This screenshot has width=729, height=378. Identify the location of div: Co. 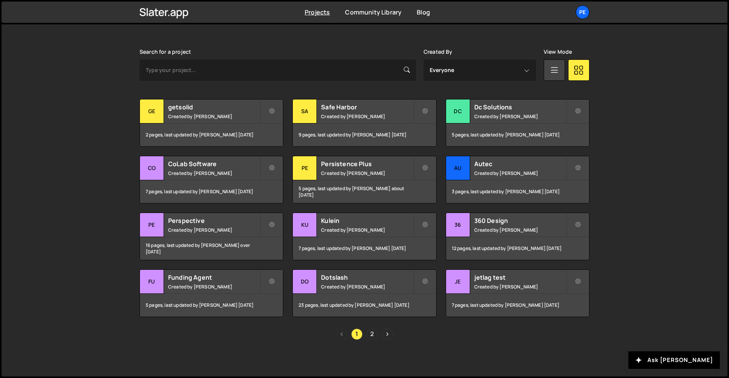
(152, 168).